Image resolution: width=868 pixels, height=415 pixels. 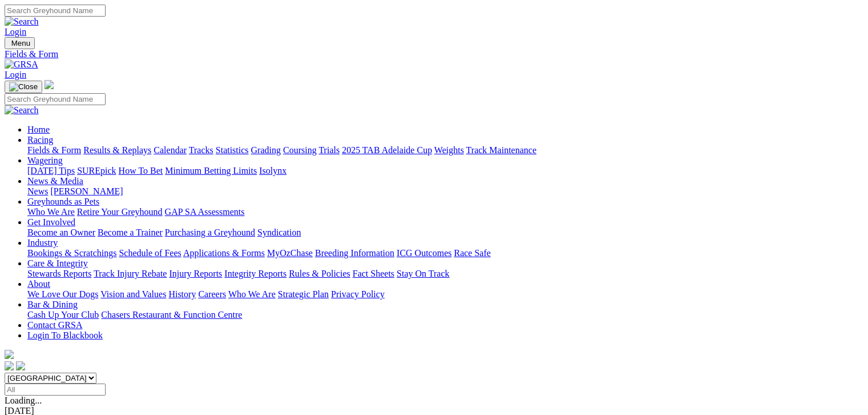 What do you see at coordinates (211, 170) in the screenshot?
I see `a: Minimum Betting Limits` at bounding box center [211, 170].